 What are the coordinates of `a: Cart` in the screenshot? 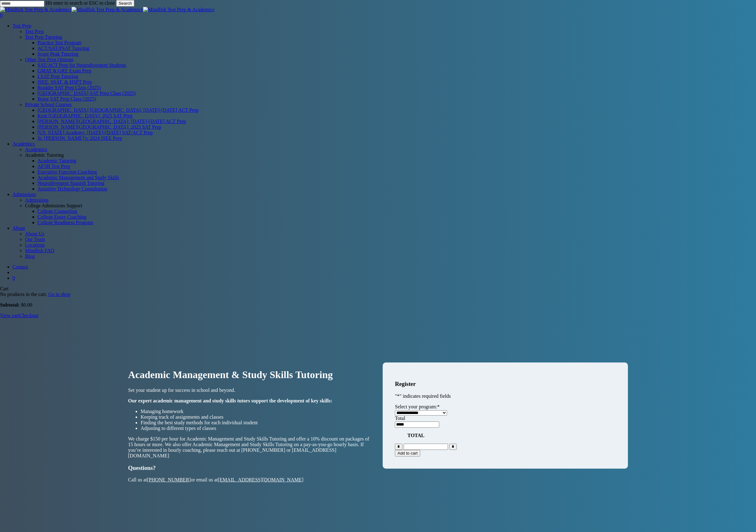 It's located at (384, 278).